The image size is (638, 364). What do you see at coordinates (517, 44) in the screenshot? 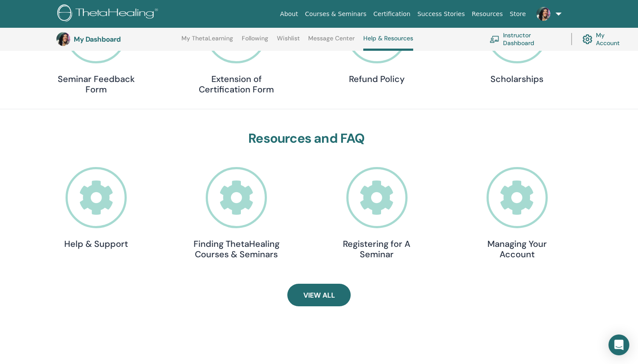
I see `a: Scholarships` at bounding box center [517, 44].